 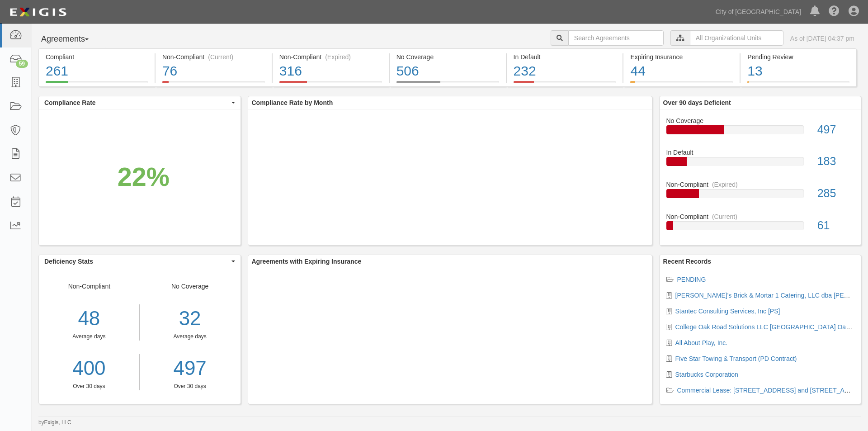 I want to click on b: Compliance Rate by Month, so click(x=292, y=103).